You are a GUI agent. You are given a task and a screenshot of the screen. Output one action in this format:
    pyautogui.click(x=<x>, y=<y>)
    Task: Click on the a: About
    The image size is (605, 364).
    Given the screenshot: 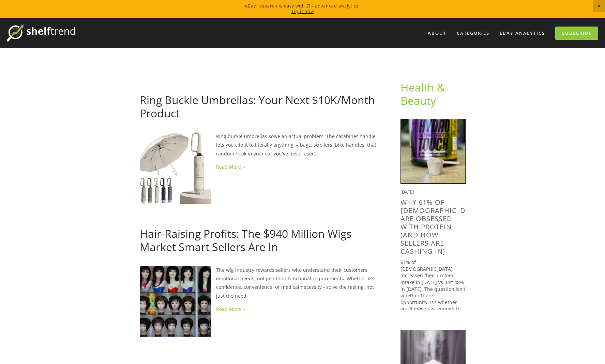 What is the action you would take?
    pyautogui.click(x=437, y=33)
    